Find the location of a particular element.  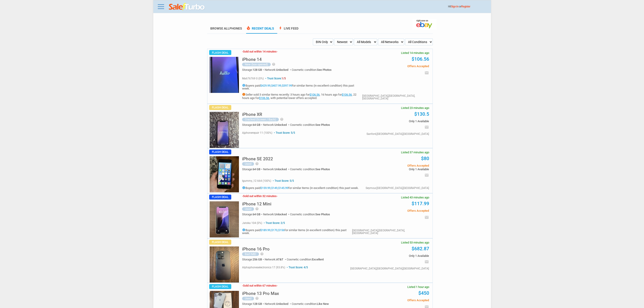

div: Cracked (Screen / Back) is located at coordinates (260, 120).